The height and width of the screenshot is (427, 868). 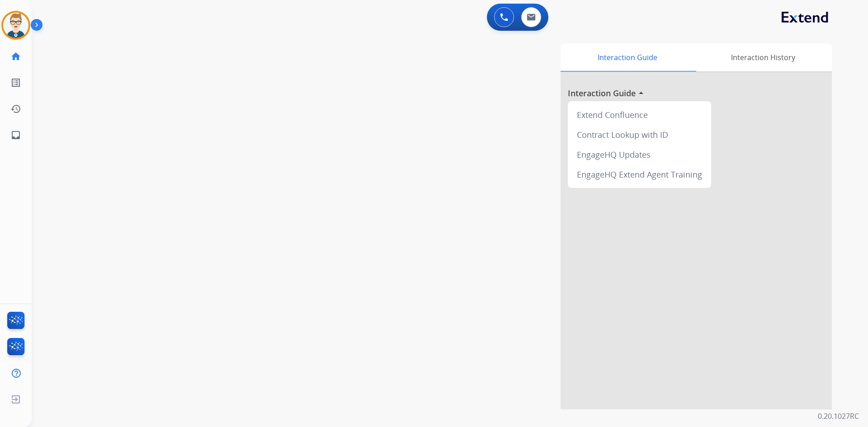 What do you see at coordinates (16, 57) in the screenshot?
I see `mat-icon: home` at bounding box center [16, 57].